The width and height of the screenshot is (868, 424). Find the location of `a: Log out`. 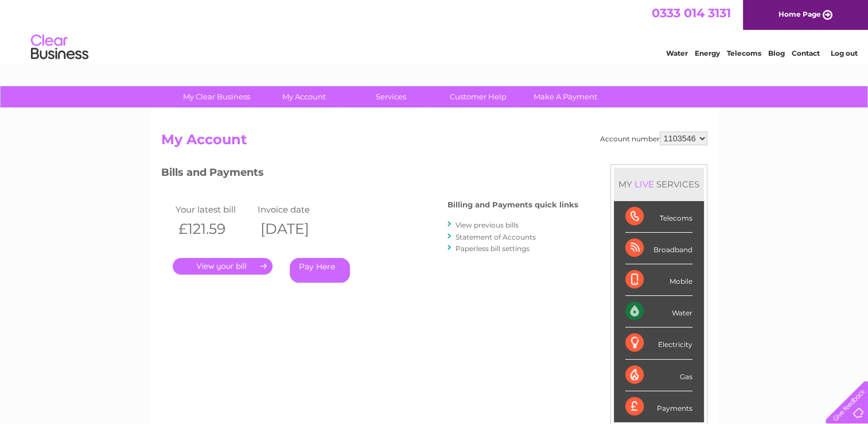

a: Log out is located at coordinates (843, 53).